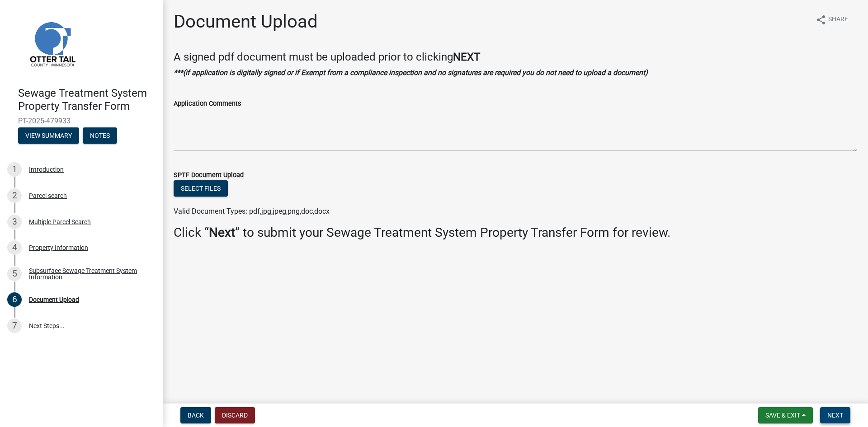 The height and width of the screenshot is (427, 868). I want to click on button: Select files, so click(201, 188).